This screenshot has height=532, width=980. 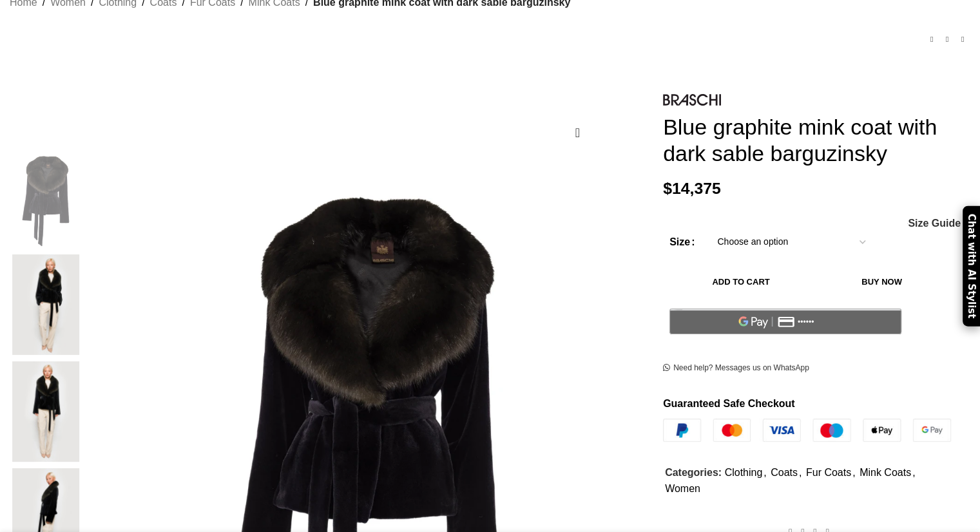 I want to click on a: Size Guide, so click(x=933, y=224).